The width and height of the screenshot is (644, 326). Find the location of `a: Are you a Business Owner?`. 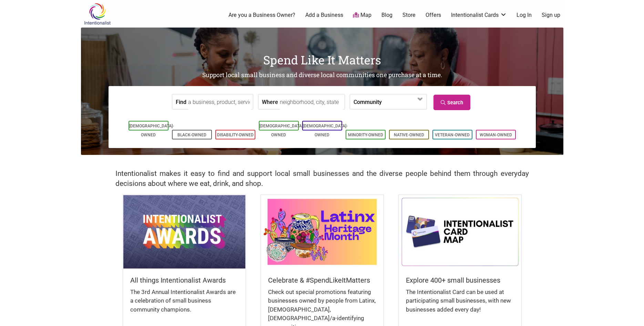

a: Are you a Business Owner? is located at coordinates (262, 15).